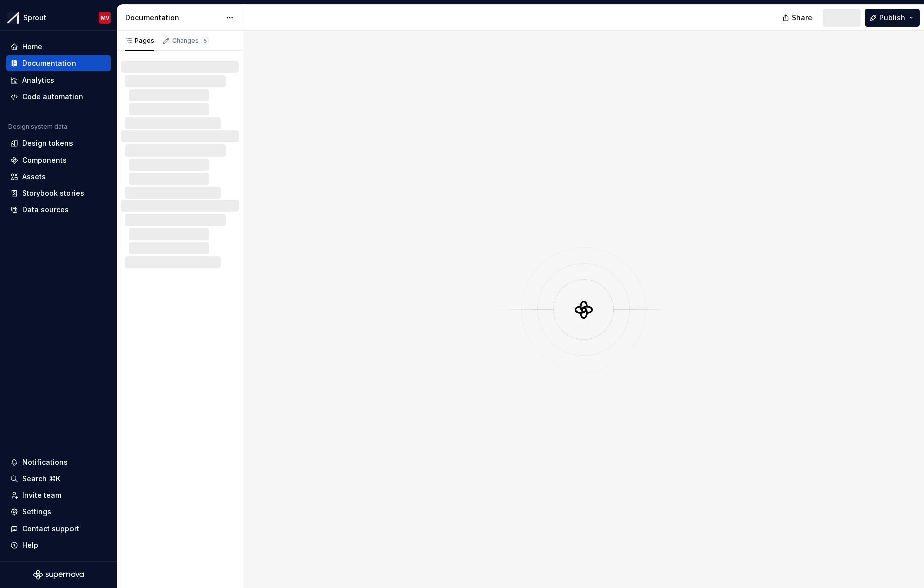  I want to click on span: Publish, so click(892, 18).